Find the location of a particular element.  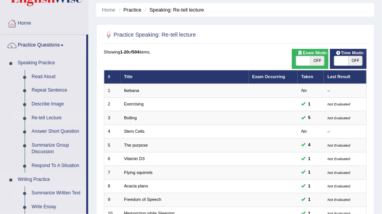

a: Vitamin D3 is located at coordinates (134, 159).